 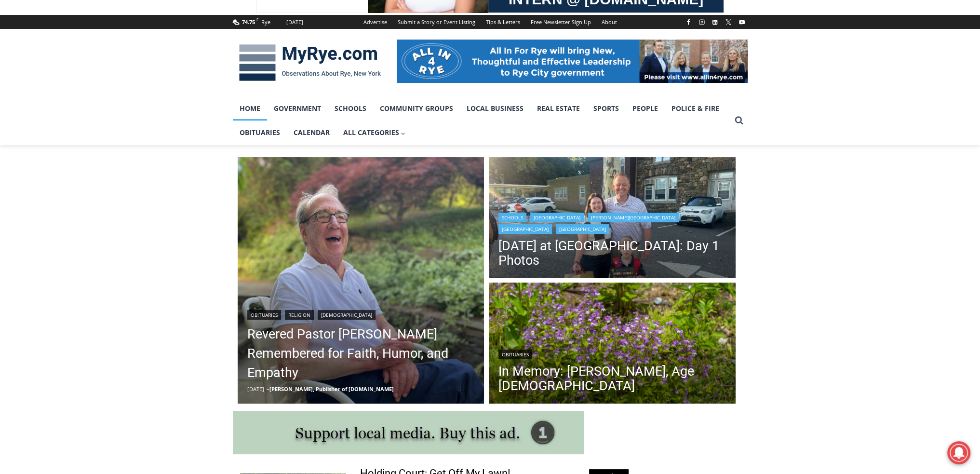 What do you see at coordinates (503, 22) in the screenshot?
I see `a: Tips & Letters` at bounding box center [503, 22].